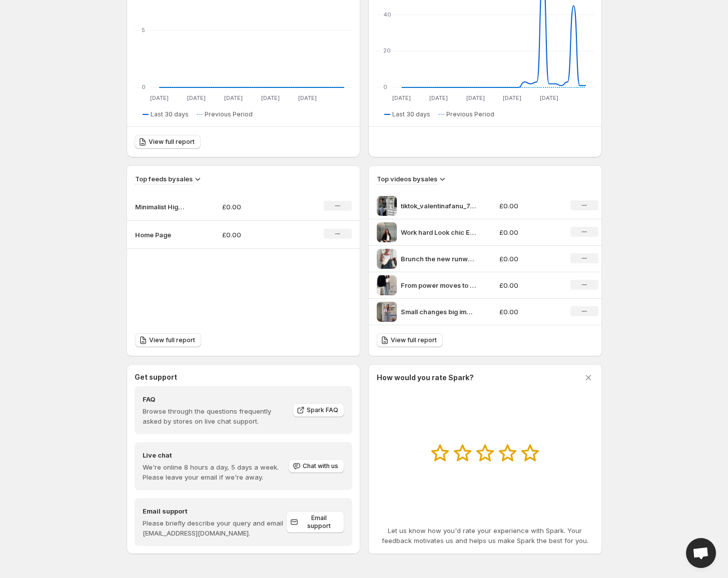  I want to click on p: Let us know how you'd rate your experience with Spark. Your feedback motivates us and helps us ma..., so click(485, 536).